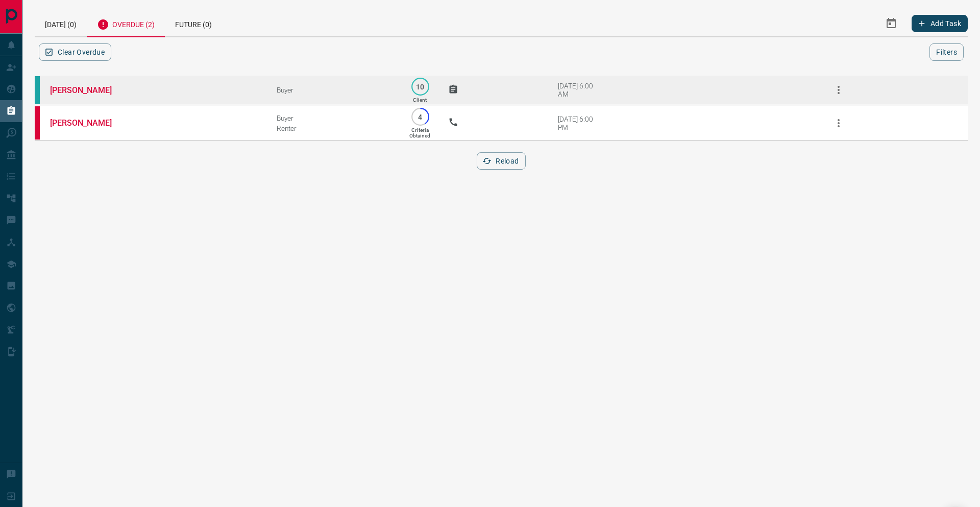 This screenshot has height=507, width=980. I want to click on button: Select Date Range, so click(891, 24).